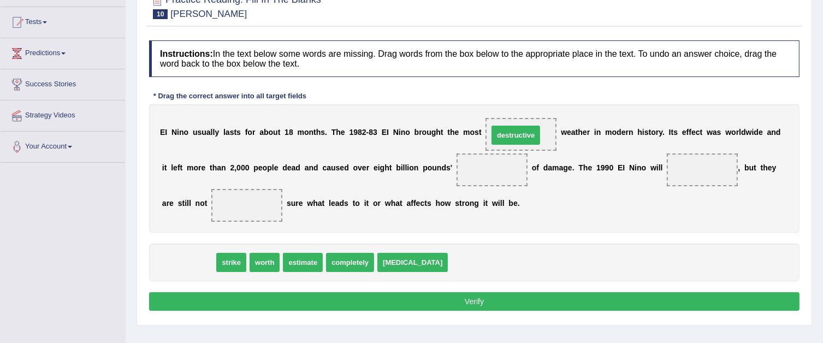 This screenshot has width=823, height=343. What do you see at coordinates (63, 21) in the screenshot?
I see `a: Tests` at bounding box center [63, 21].